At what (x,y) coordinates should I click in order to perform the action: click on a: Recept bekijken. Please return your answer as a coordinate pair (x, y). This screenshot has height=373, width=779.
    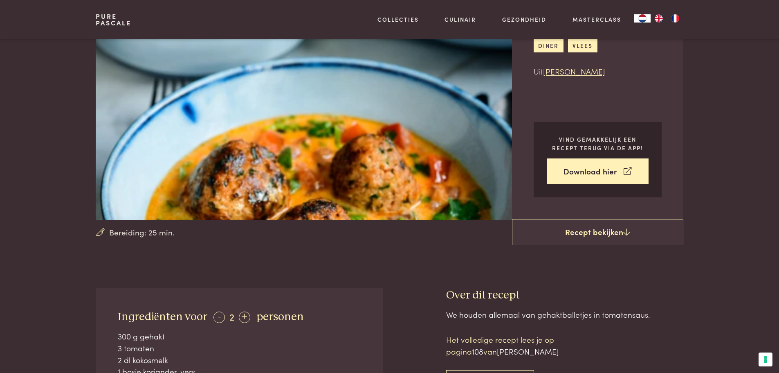
    Looking at the image, I should click on (598, 232).